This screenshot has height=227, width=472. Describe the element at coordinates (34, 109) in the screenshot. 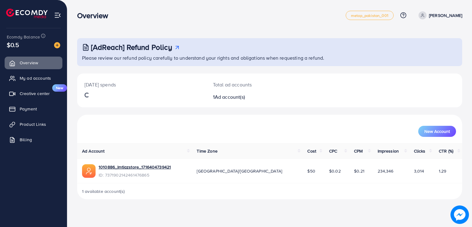

I see `a: Payment` at that location.